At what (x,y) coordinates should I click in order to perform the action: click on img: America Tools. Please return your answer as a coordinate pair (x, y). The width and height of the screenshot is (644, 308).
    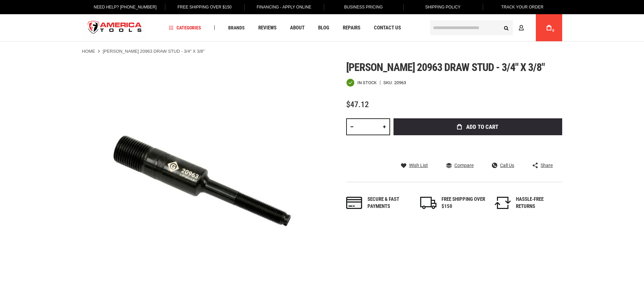
    Looking at the image, I should click on (115, 28).